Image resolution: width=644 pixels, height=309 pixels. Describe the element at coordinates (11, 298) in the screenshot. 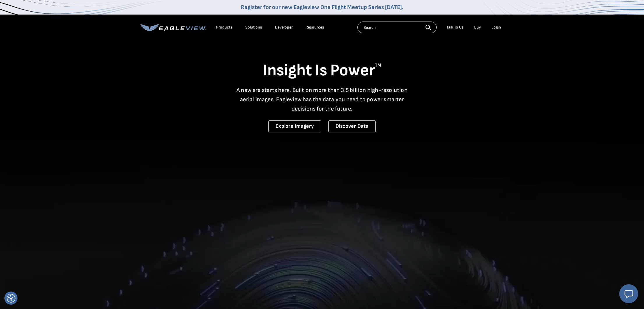

I see `button: Consent Preferences` at that location.